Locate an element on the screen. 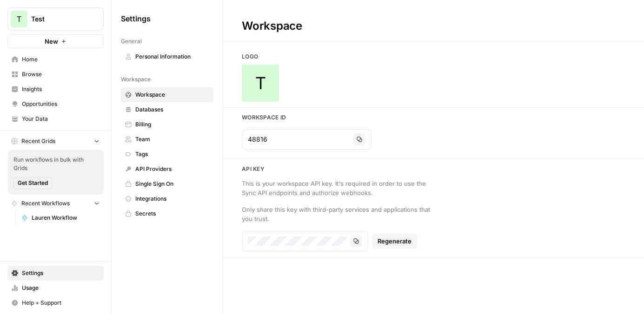 This screenshot has height=314, width=644. a: Secrets is located at coordinates (167, 214).